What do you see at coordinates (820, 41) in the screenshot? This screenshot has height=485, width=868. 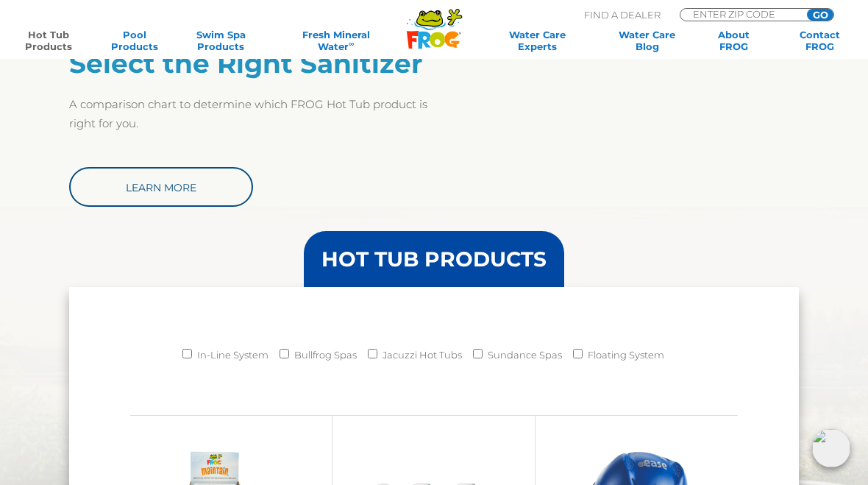 I see `a: ContactFROG` at bounding box center [820, 41].